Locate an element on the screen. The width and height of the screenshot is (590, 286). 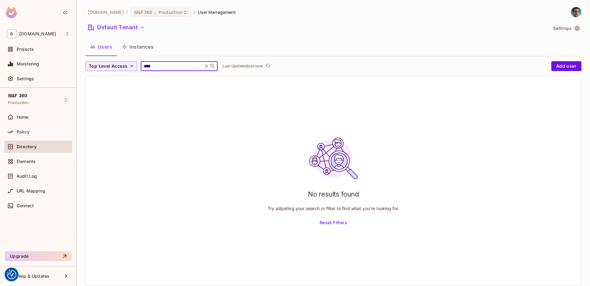
span: Connect is located at coordinates (25, 206).